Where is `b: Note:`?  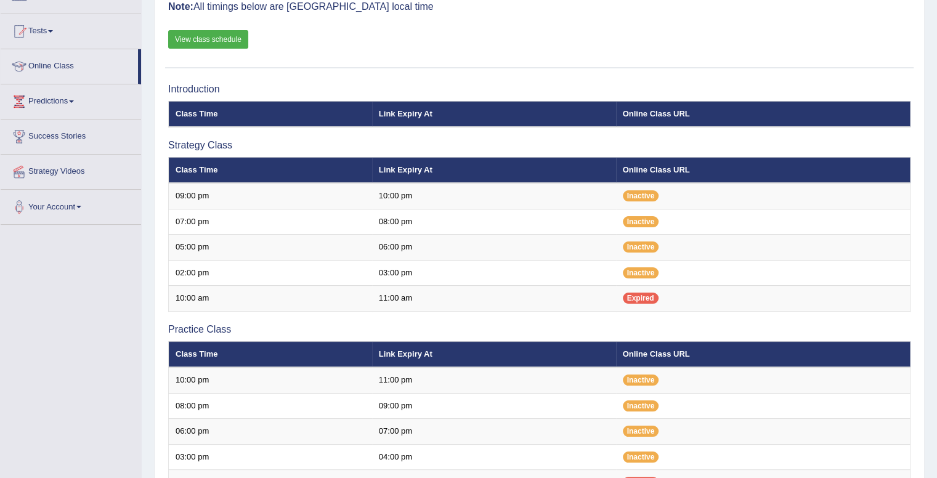
b: Note: is located at coordinates (180, 6).